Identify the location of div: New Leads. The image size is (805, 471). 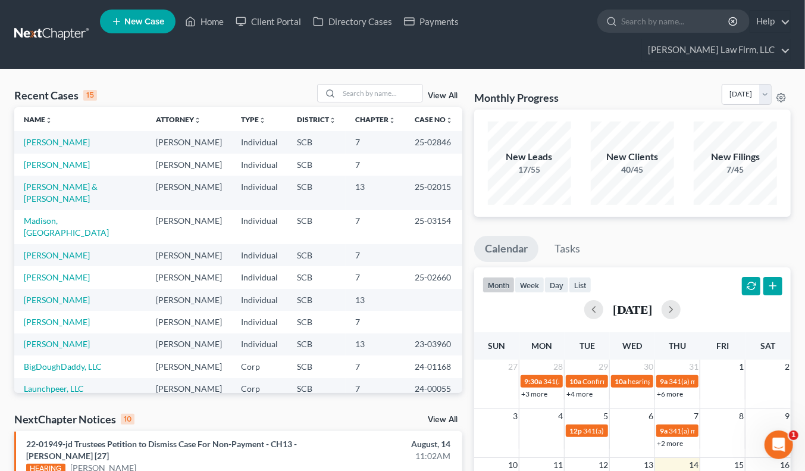
(530, 157).